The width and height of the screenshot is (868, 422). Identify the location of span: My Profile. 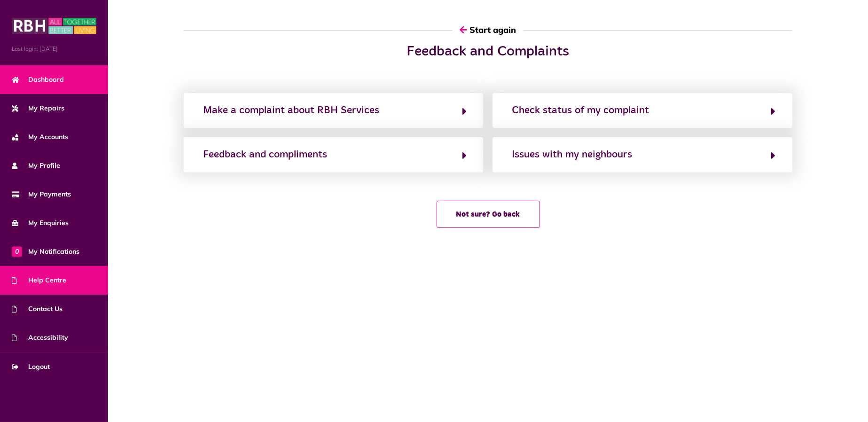
(36, 165).